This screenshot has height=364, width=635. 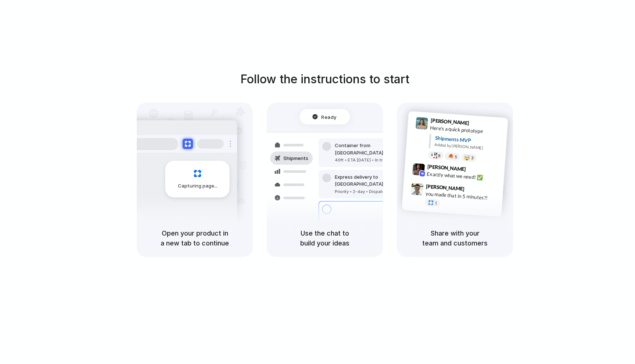 I want to click on span: Ready, so click(x=330, y=117).